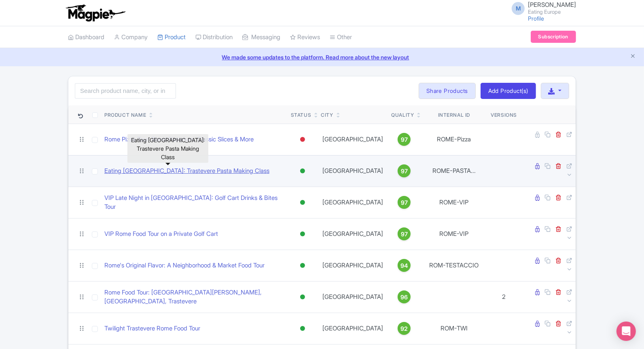  I want to click on a: Subscription, so click(553, 37).